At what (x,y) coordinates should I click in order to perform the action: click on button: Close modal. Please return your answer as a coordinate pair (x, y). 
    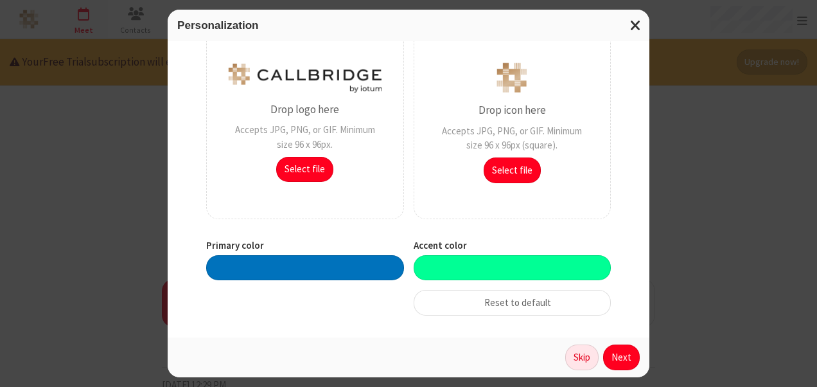
    Looking at the image, I should click on (636, 25).